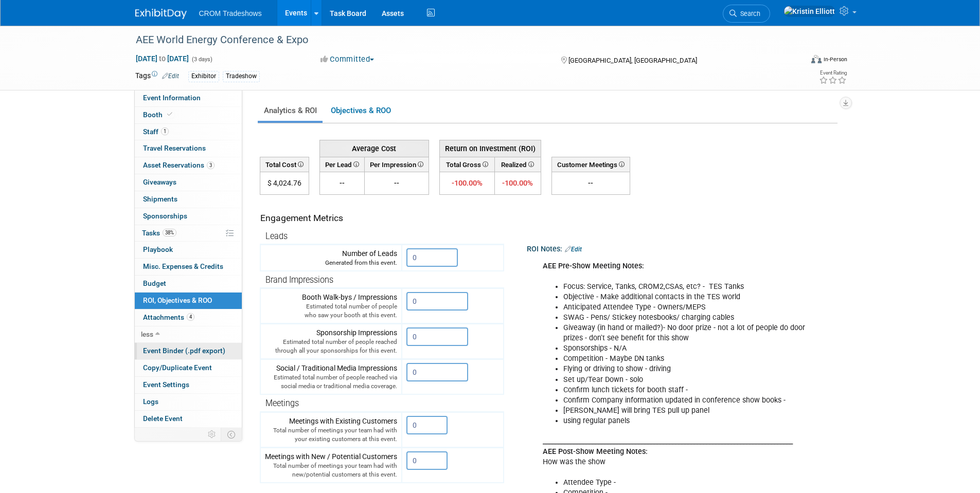 This screenshot has height=493, width=980. I want to click on a: less, so click(188, 335).